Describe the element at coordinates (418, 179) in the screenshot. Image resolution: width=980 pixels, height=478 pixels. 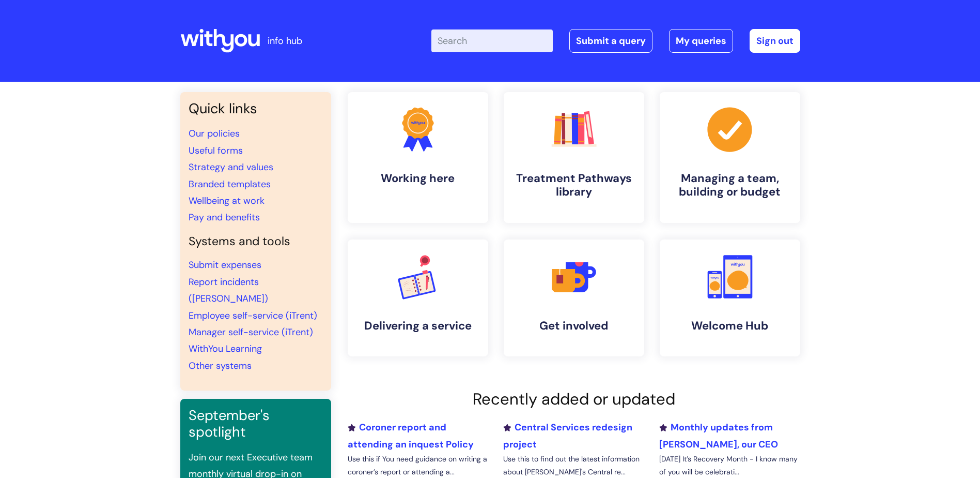
I see `h4: Working here` at that location.